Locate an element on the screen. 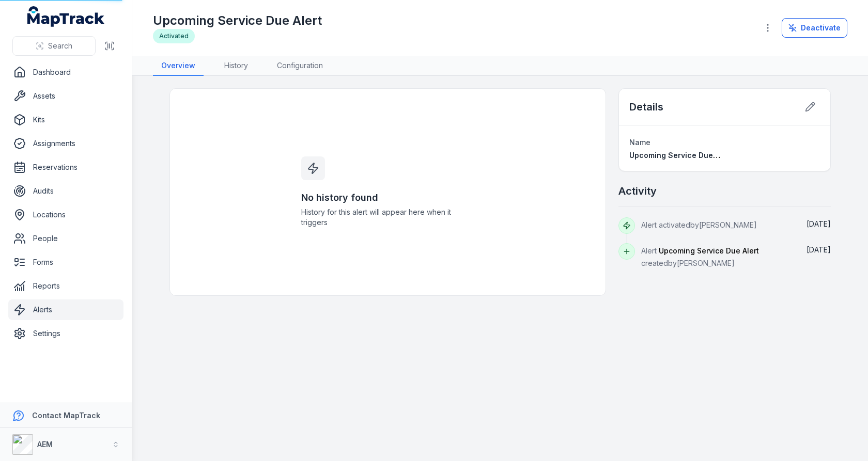  a: Reports is located at coordinates (65, 286).